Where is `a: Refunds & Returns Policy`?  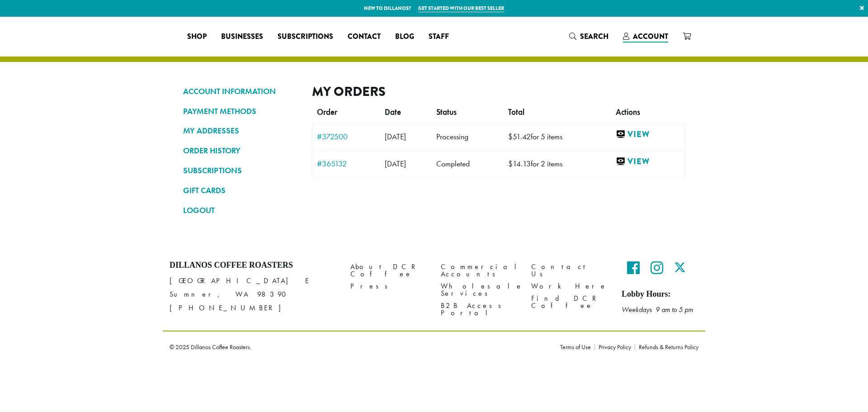 a: Refunds & Returns Policy is located at coordinates (667, 346).